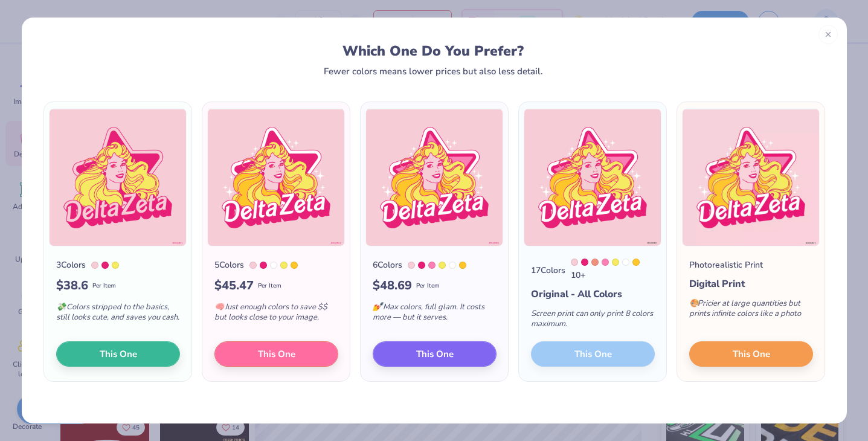 The width and height of the screenshot is (868, 441). I want to click on div: Fewer colors means lower prices but also less detail., so click(434, 72).